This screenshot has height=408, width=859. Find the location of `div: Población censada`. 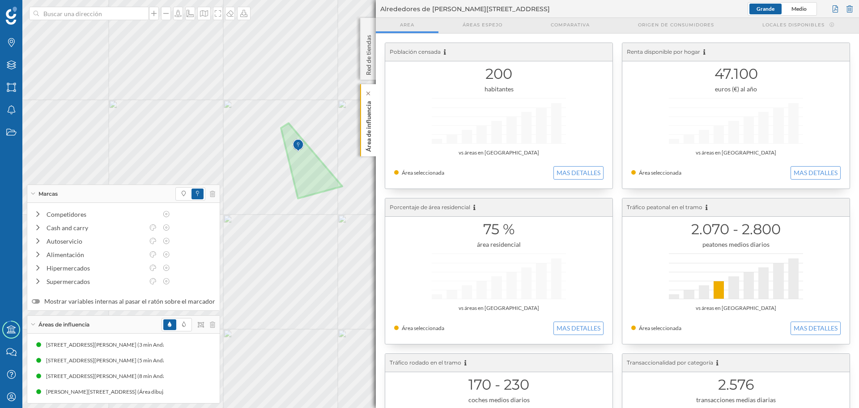

div: Población censada is located at coordinates (499, 52).